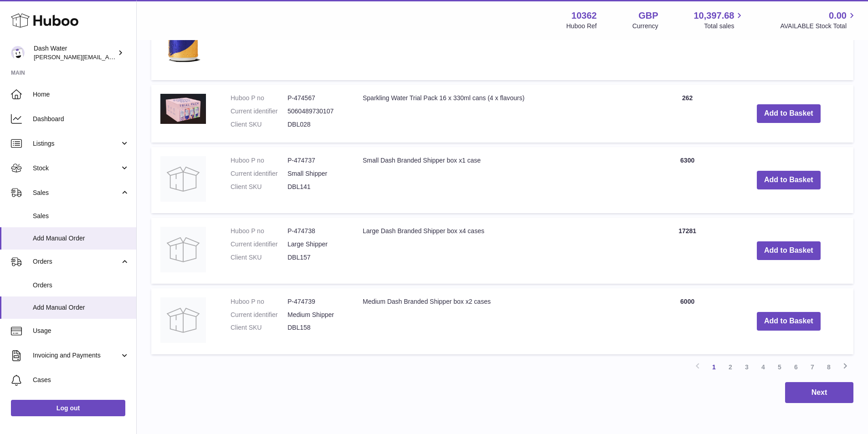  Describe the element at coordinates (645, 26) in the screenshot. I see `div: Currency` at that location.